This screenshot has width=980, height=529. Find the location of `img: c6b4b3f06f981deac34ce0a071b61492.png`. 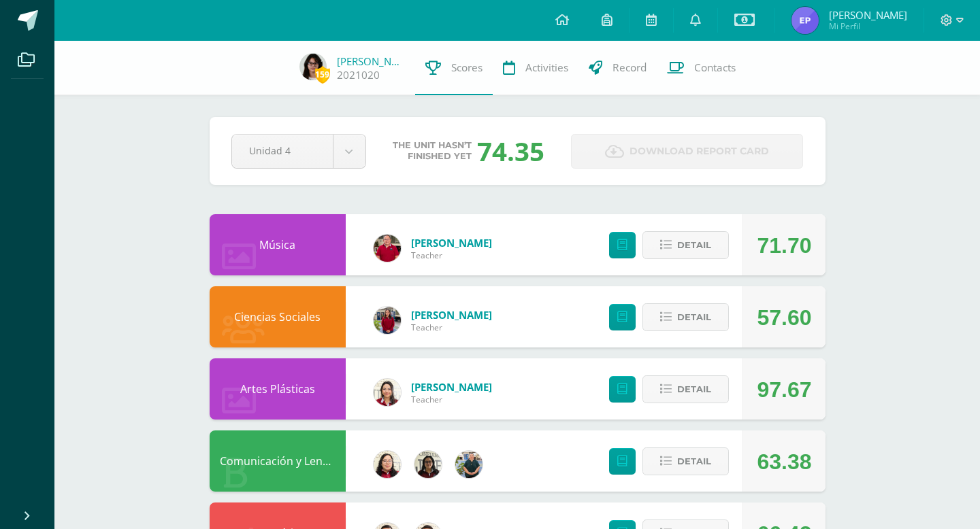

img: c6b4b3f06f981deac34ce0a071b61492.png is located at coordinates (387, 464).